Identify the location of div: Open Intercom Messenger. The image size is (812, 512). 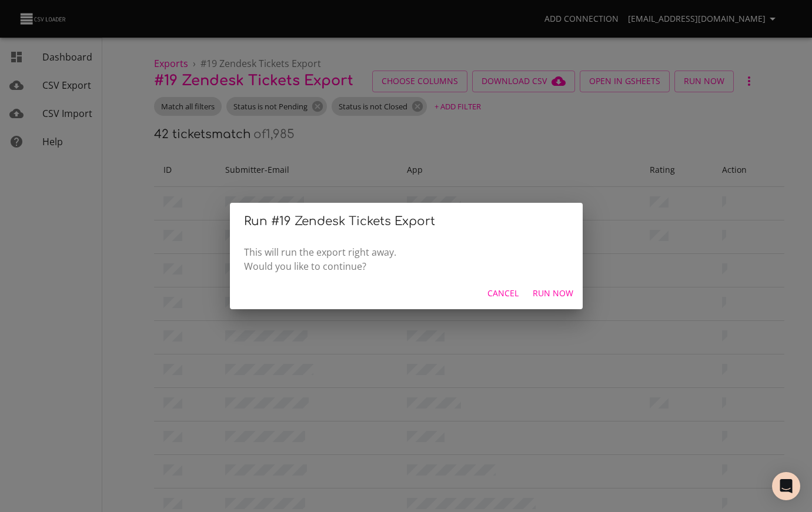
(786, 486).